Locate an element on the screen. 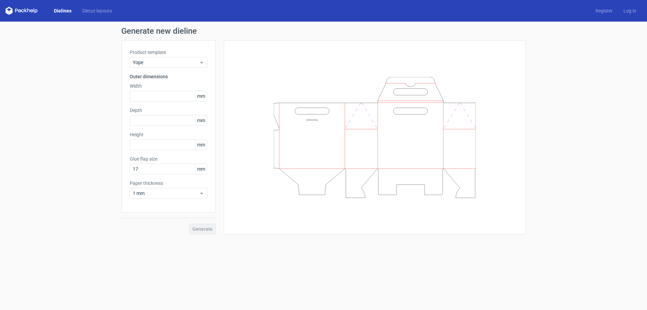  h3: Outer dimensions is located at coordinates (169, 77).